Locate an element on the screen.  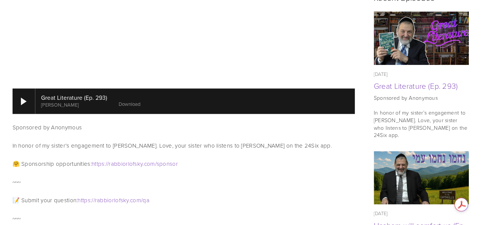
span: qa is located at coordinates (146, 200).